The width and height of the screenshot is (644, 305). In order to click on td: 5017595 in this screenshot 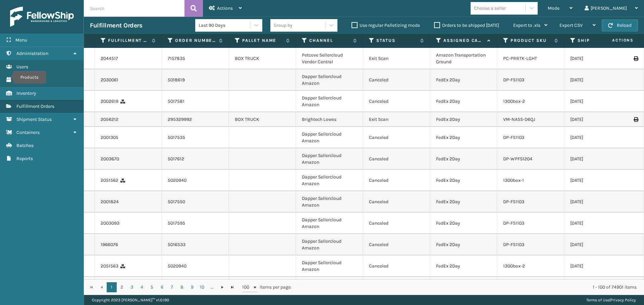, I will do `click(195, 223)`.